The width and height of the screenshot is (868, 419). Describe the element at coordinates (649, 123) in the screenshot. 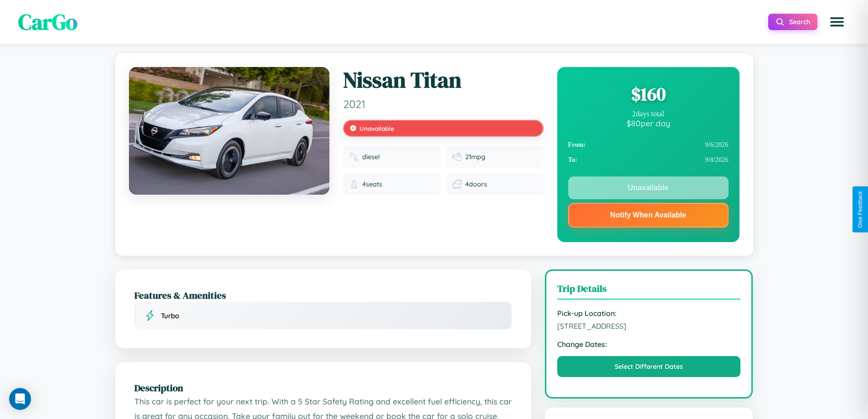

I see `div: $ 80 per day` at that location.